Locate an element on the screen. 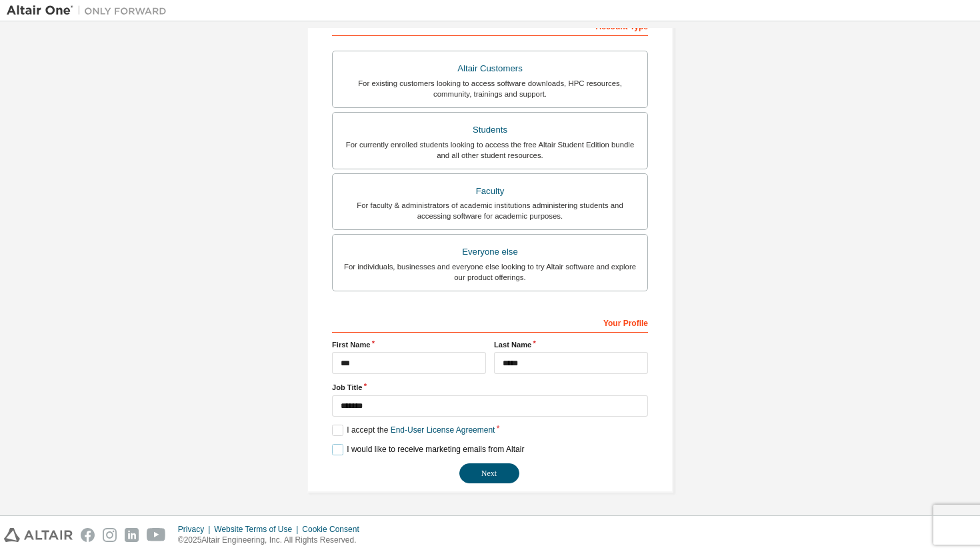 The width and height of the screenshot is (980, 554). label: Last Name is located at coordinates (570, 345).